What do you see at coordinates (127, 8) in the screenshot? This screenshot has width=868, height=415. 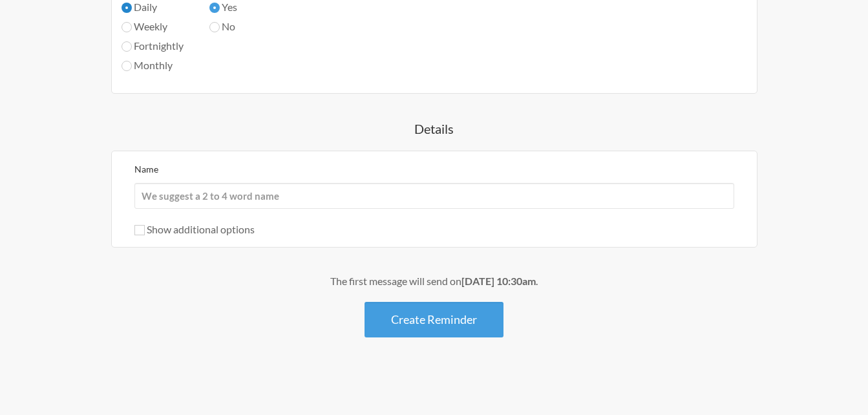 I see `input: Daily` at bounding box center [127, 8].